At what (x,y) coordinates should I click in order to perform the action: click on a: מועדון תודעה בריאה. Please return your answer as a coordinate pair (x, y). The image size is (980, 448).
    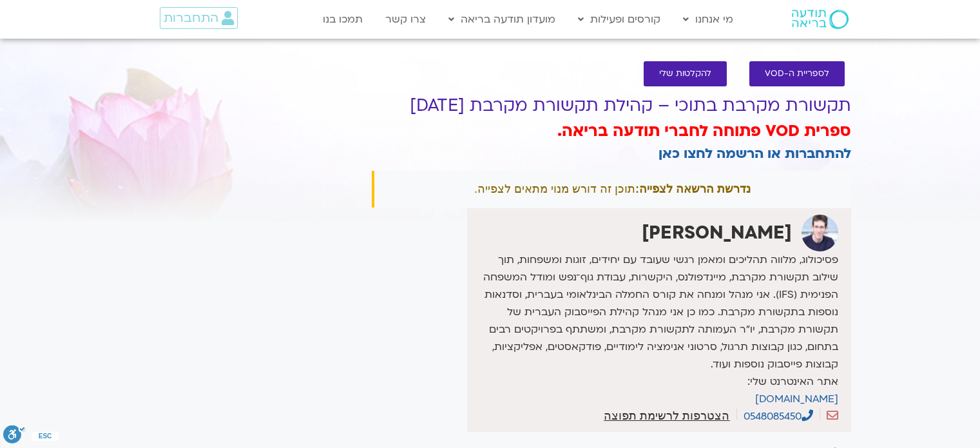
    Looking at the image, I should click on (502, 20).